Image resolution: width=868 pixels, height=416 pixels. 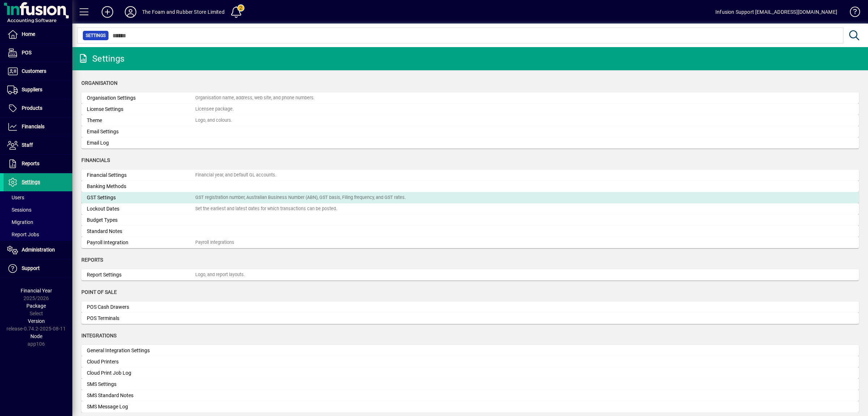 What do you see at coordinates (255, 98) in the screenshot?
I see `div: Organisation name, address, web site, and phone numbers.` at bounding box center [255, 98].